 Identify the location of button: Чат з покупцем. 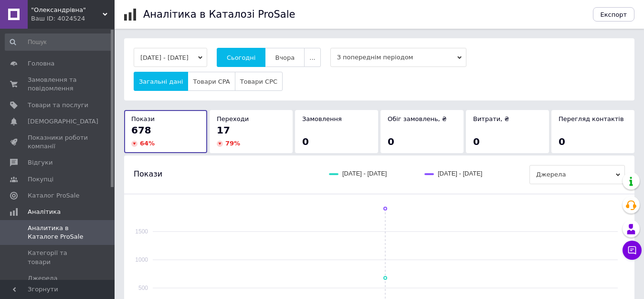
(632, 250).